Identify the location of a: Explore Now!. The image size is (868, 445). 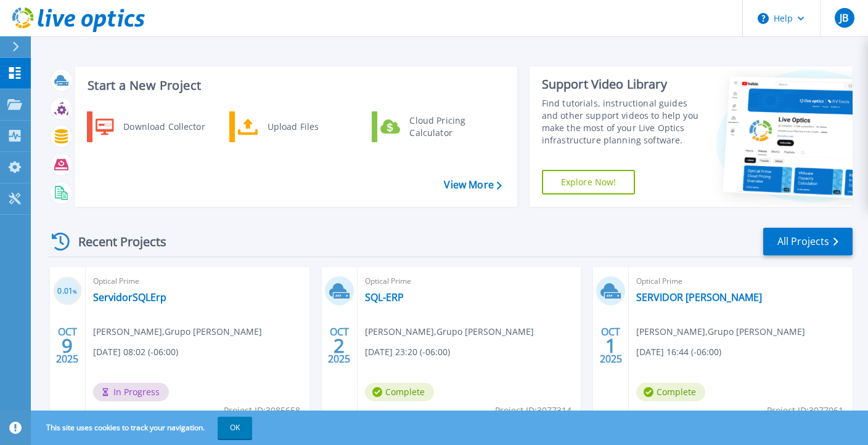
(588, 182).